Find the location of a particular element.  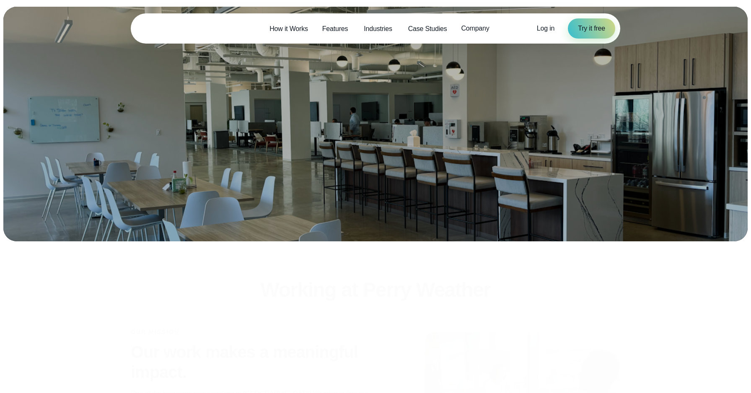

span: Try it free is located at coordinates (592, 29).